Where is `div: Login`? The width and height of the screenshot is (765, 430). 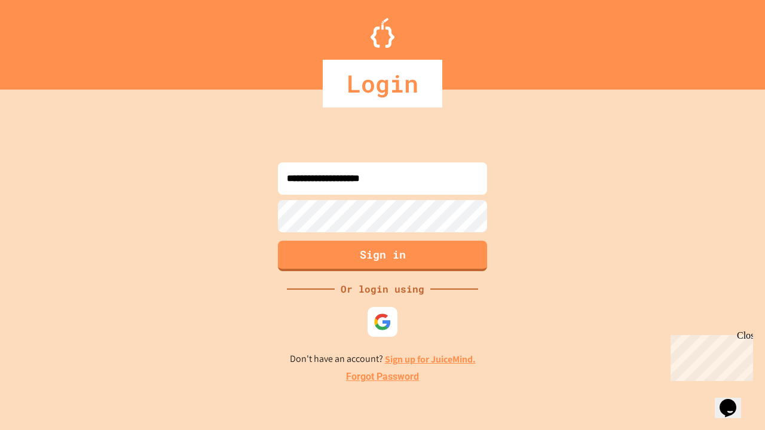
div: Login is located at coordinates (383, 84).